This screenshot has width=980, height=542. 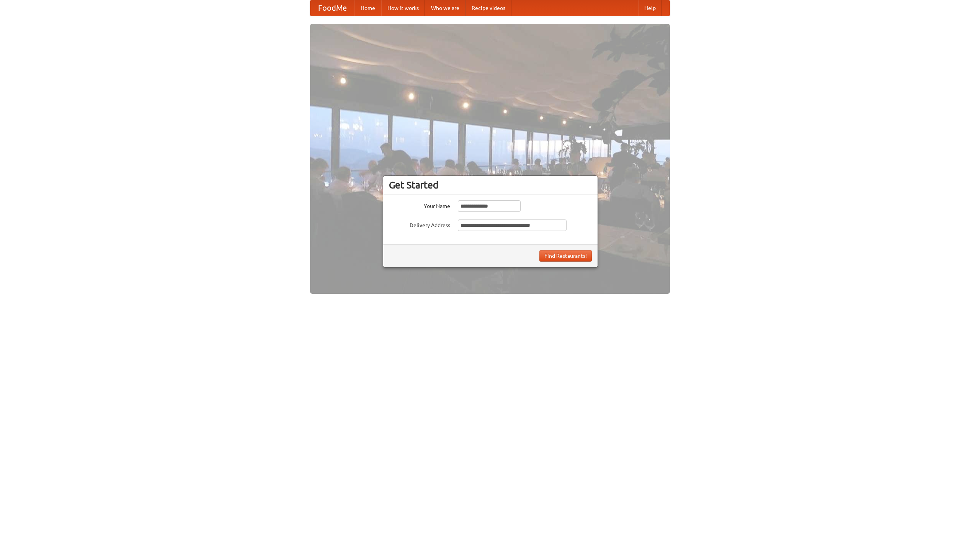 I want to click on a: Recipe videos, so click(x=488, y=8).